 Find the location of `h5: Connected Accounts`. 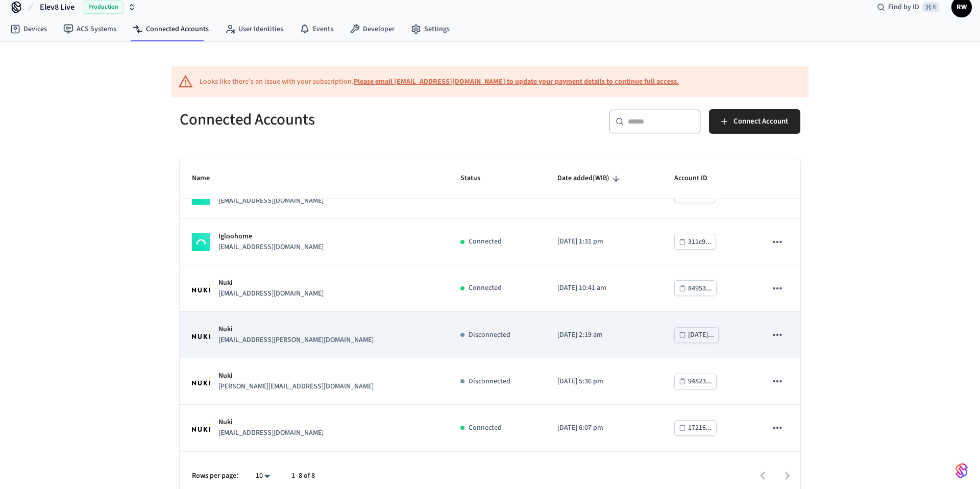

h5: Connected Accounts is located at coordinates (332, 120).